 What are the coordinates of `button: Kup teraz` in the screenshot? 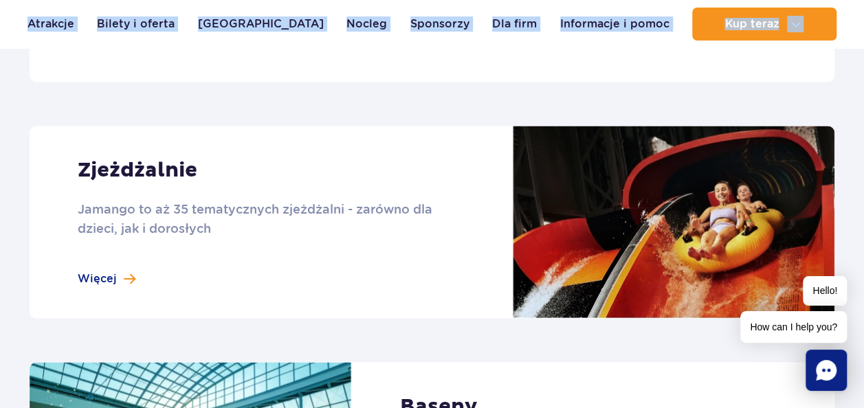 It's located at (764, 24).